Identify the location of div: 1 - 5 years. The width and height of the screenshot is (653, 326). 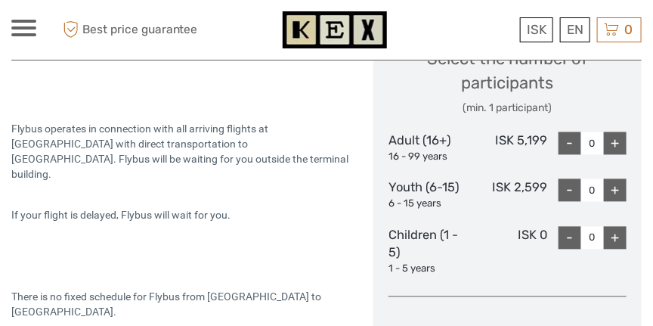
(428, 269).